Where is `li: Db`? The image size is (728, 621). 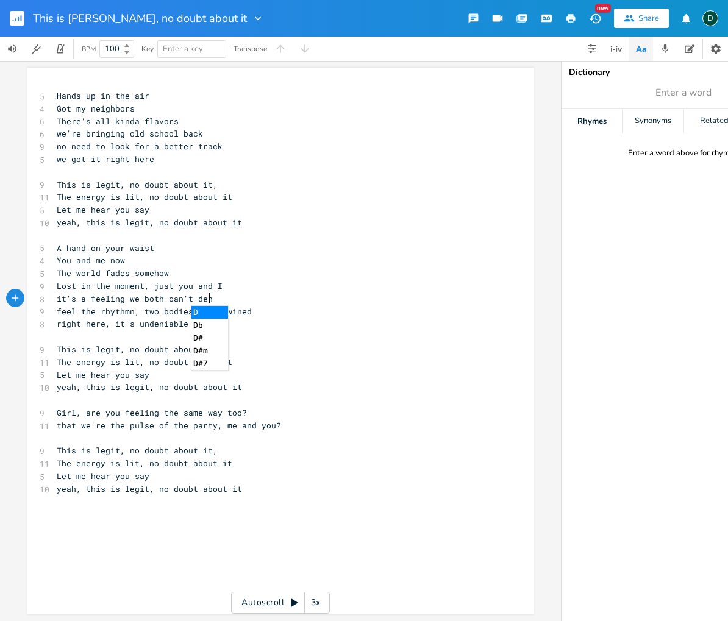
li: Db is located at coordinates (210, 325).